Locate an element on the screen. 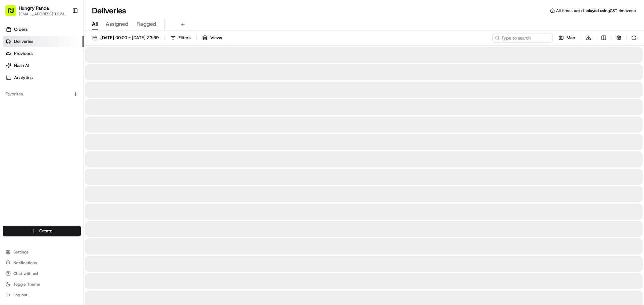 Image resolution: width=644 pixels, height=305 pixels. span: Nash AI is located at coordinates (21, 66).